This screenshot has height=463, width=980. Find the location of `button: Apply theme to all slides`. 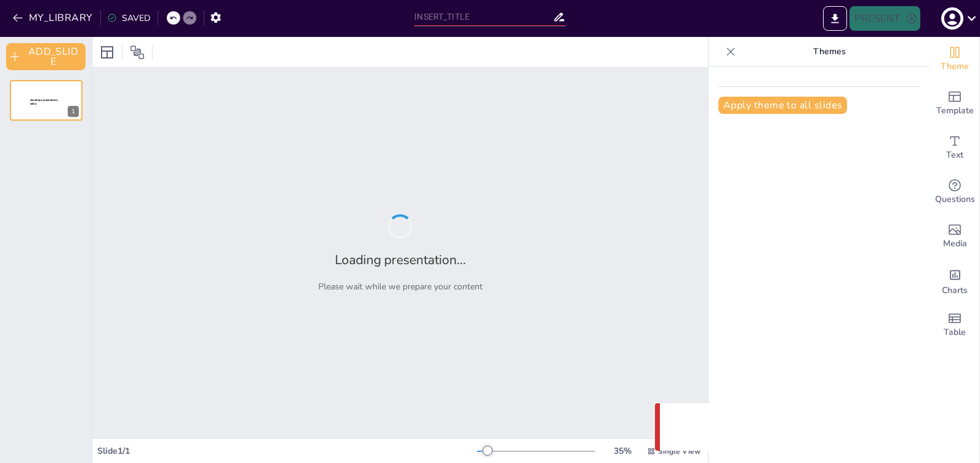

button: Apply theme to all slides is located at coordinates (783, 105).